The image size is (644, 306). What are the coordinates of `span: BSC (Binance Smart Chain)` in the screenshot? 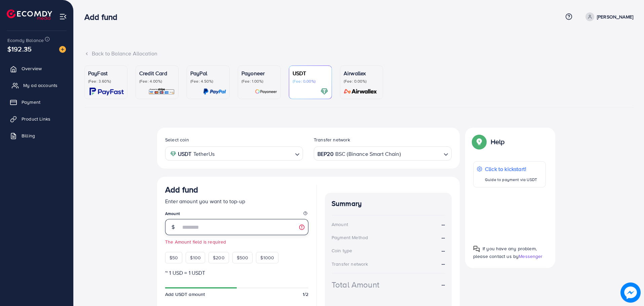 It's located at (368, 154).